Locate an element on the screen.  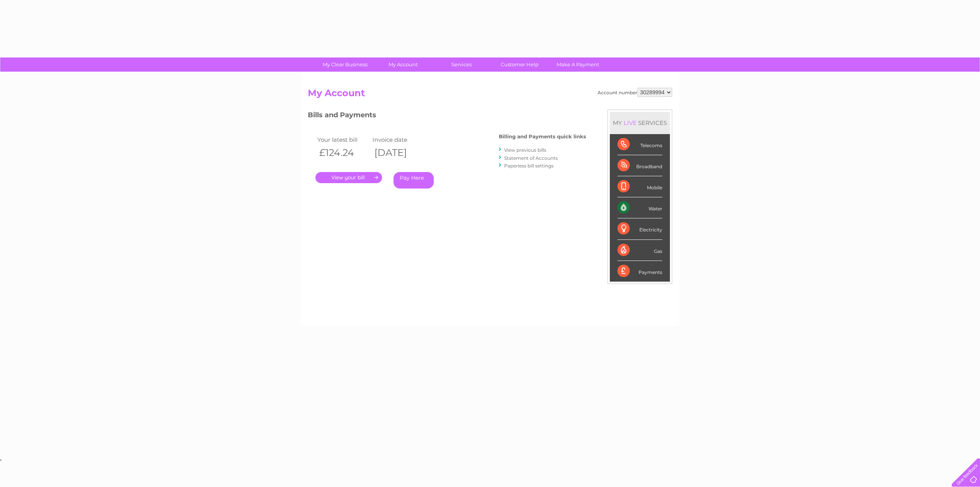
div: Water is located at coordinates (639, 208).